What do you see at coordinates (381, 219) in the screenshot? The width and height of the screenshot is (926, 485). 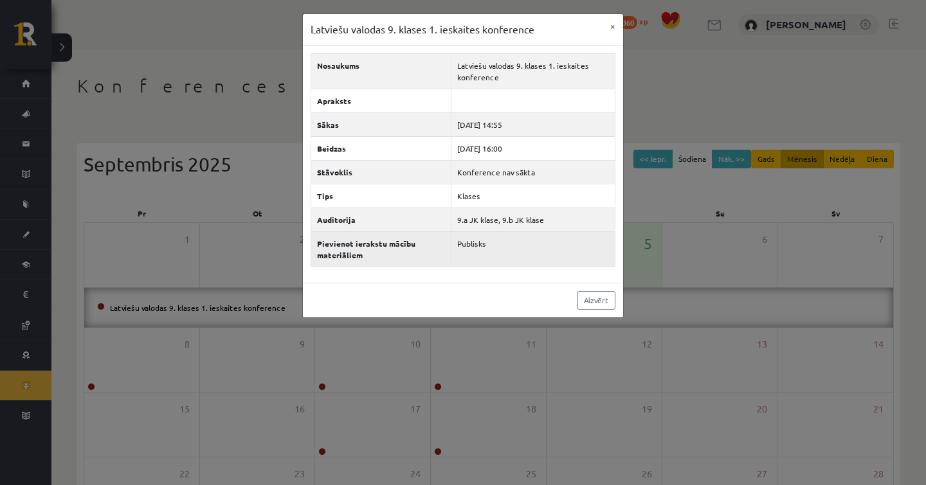 I see `th: Auditorija` at bounding box center [381, 219].